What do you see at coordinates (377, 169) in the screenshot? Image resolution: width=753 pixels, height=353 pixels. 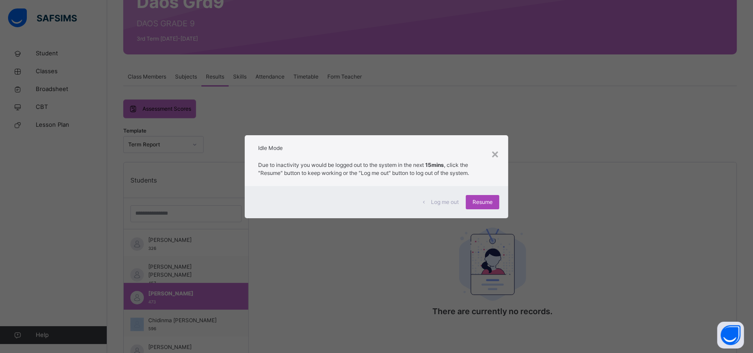 I see `p: Due to inactivity you would be logged out to the system in the next , click the "Resume" button t...` at bounding box center [377, 169].